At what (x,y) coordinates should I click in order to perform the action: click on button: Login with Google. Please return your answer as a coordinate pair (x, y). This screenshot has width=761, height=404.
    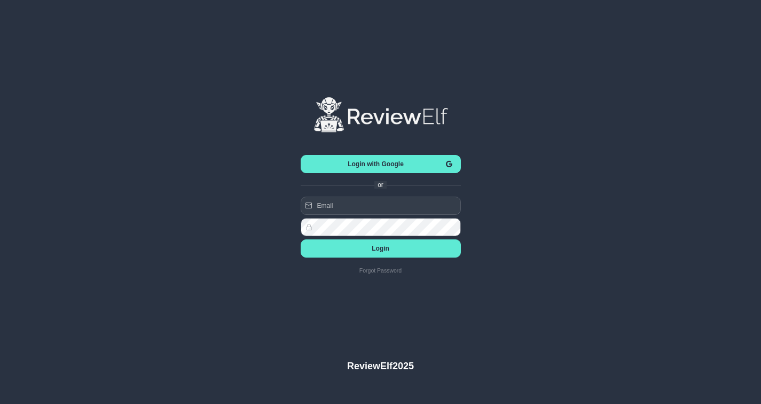
    Looking at the image, I should click on (381, 164).